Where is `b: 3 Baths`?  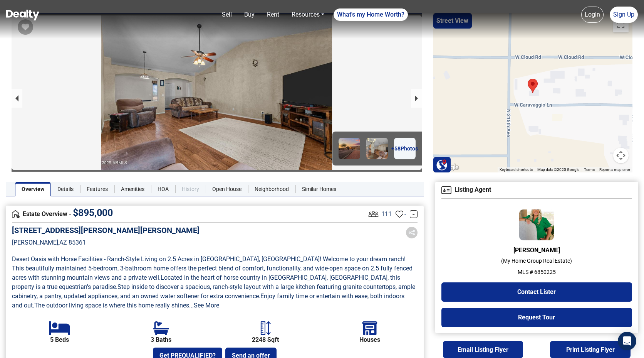 b: 3 Baths is located at coordinates (161, 339).